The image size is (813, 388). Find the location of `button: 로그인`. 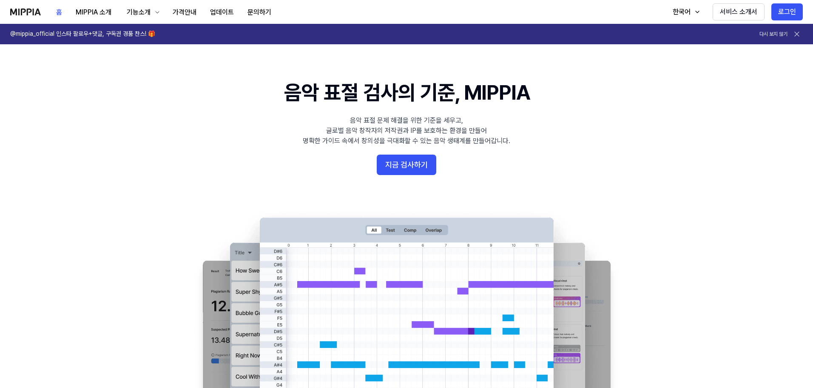

button: 로그인 is located at coordinates (788, 12).